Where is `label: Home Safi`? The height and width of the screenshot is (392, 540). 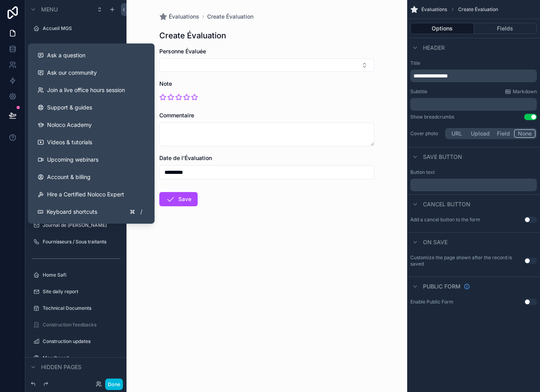 label: Home Safi is located at coordinates (80, 275).